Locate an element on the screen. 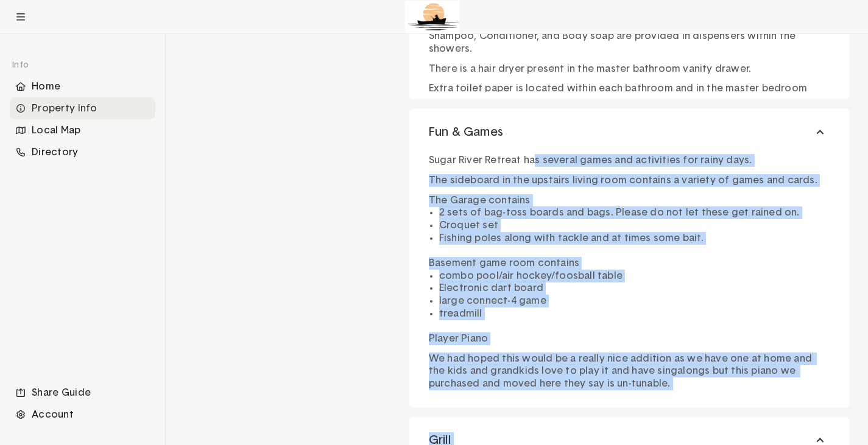 The image size is (868, 445). span: Fun & Games is located at coordinates (466, 133).